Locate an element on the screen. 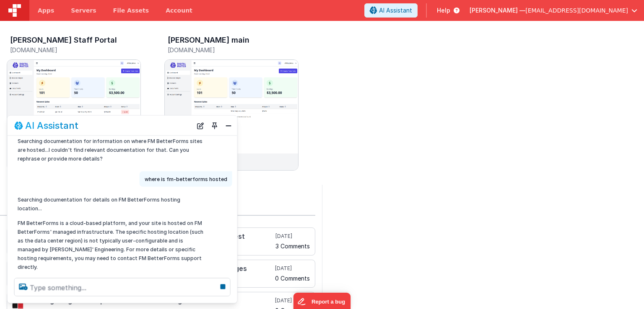 The height and width of the screenshot is (309, 644). span: AI Assistant is located at coordinates (395, 10).